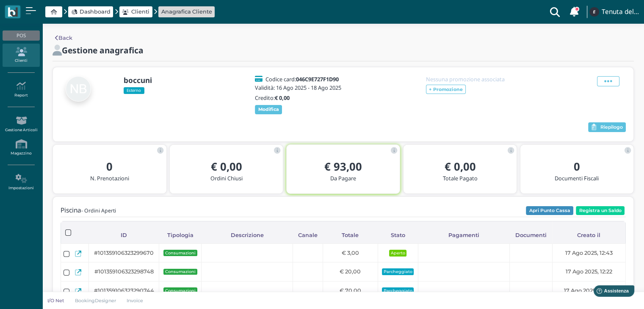 The width and height of the screenshot is (644, 309). Describe the element at coordinates (40, 10) in the screenshot. I see `span: Assistenza` at that location.